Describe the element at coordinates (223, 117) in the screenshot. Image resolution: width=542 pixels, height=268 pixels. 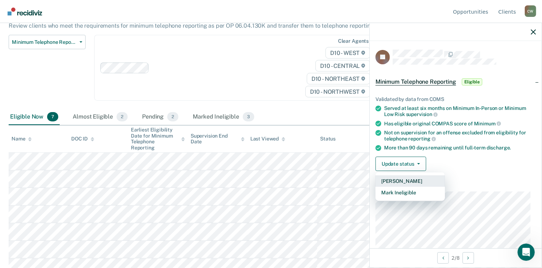
I see `div: Marked Ineligible` at that location.